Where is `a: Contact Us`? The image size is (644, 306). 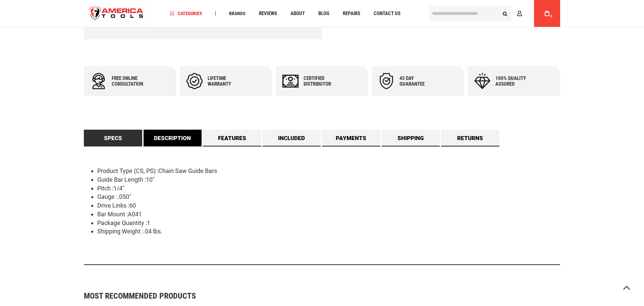
a: Contact Us is located at coordinates (387, 14).